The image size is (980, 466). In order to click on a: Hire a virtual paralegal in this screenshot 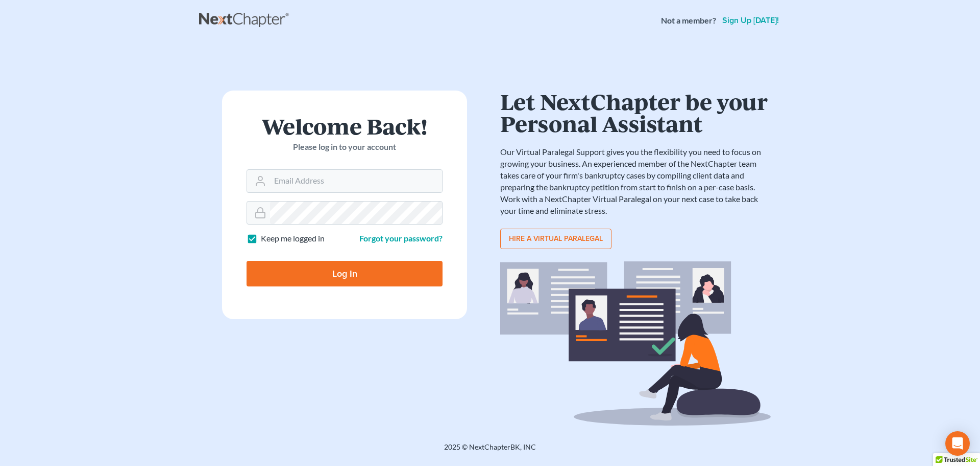, I will do `click(556, 239)`.